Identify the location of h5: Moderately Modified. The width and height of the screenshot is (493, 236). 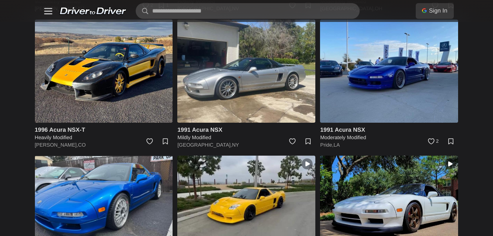
(389, 138).